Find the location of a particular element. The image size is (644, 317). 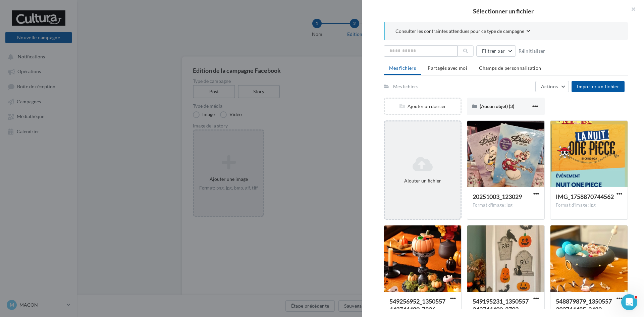

button: Filtrer par is located at coordinates (495, 51).